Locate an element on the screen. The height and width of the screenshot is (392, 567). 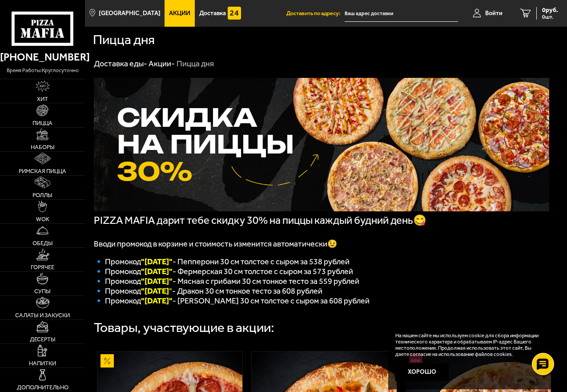
input: Ваш адрес доставки is located at coordinates (401, 13).